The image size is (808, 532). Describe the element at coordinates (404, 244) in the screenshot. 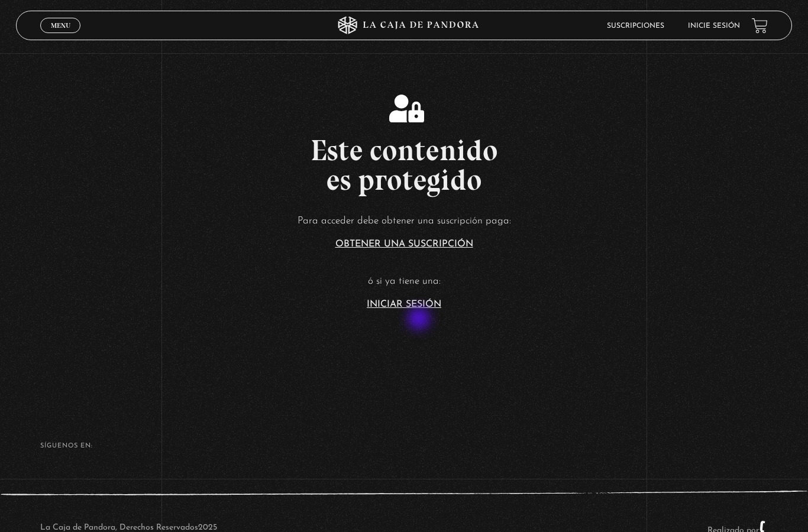

I see `a: Obtener una suscripción` at that location.